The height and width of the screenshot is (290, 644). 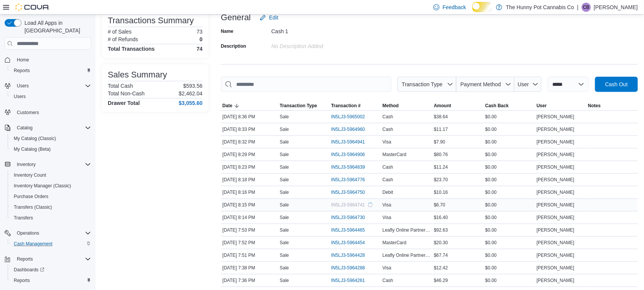 I want to click on button: Cash Out, so click(x=617, y=84).